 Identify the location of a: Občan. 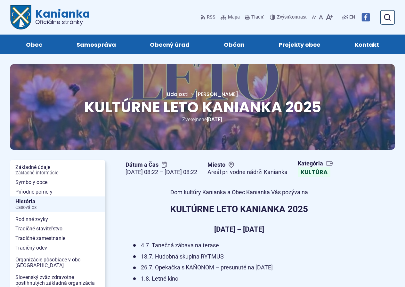
(234, 44).